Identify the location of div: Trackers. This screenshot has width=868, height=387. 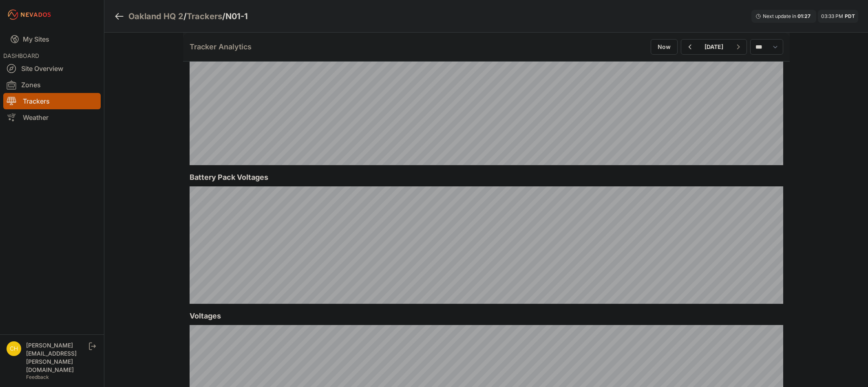
(204, 17).